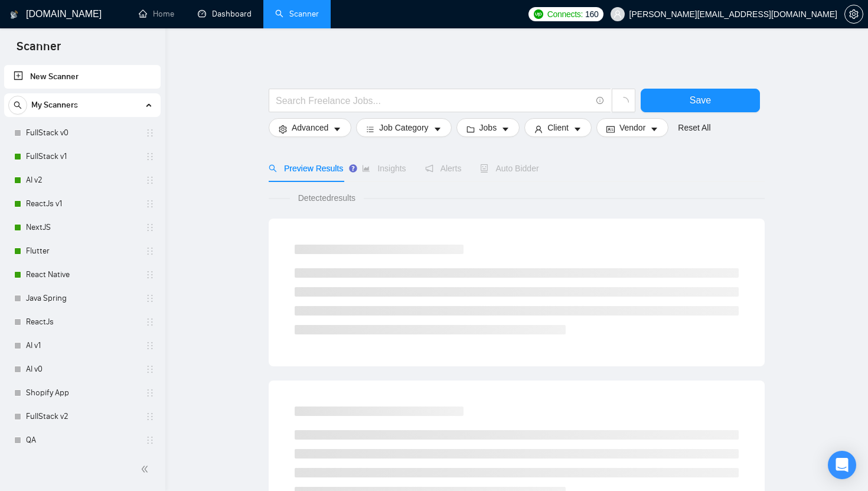 The height and width of the screenshot is (491, 868). What do you see at coordinates (82, 417) in the screenshot?
I see `a: FullStack v2` at bounding box center [82, 417].